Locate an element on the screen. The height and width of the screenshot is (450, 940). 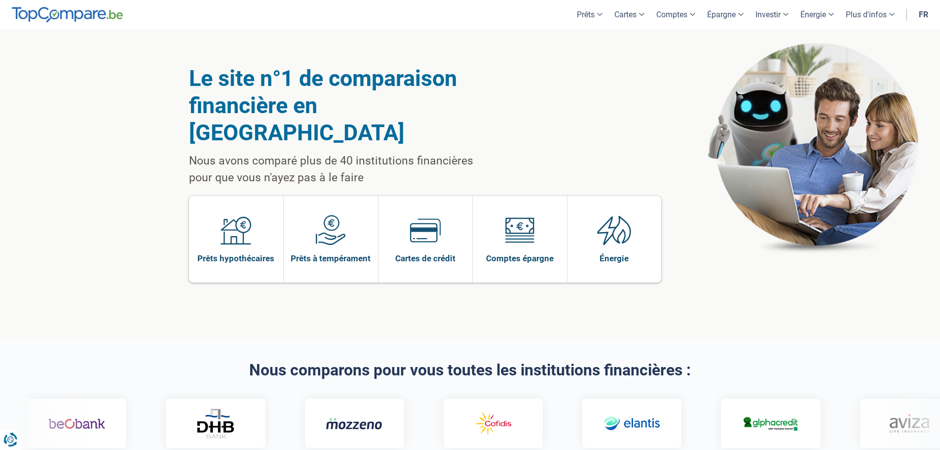
img: Alphacredit is located at coordinates (769, 423).